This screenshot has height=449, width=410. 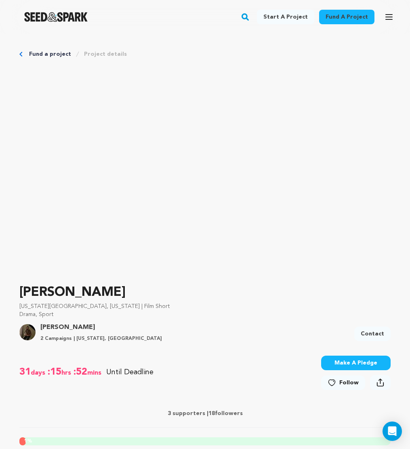 I want to click on a: Goto Bradford Watson profile, so click(x=101, y=328).